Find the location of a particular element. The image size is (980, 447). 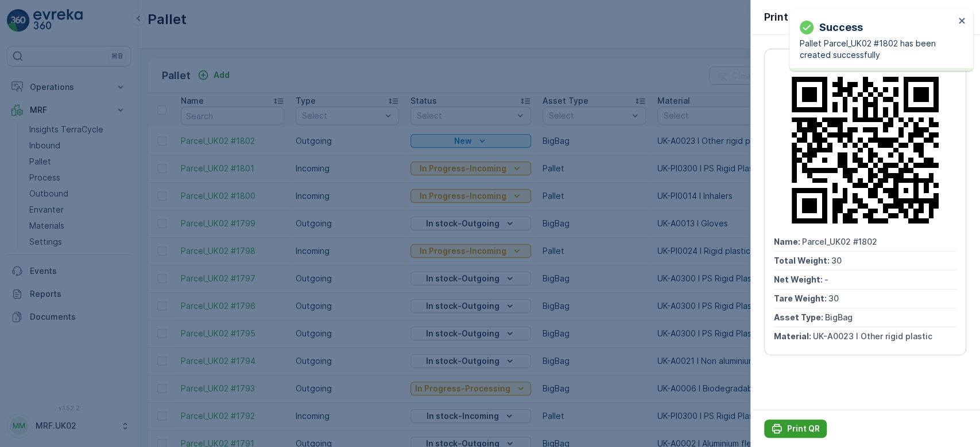

p: Pallet Parcel_UK02 #1802 has been created successfully is located at coordinates (877, 49).